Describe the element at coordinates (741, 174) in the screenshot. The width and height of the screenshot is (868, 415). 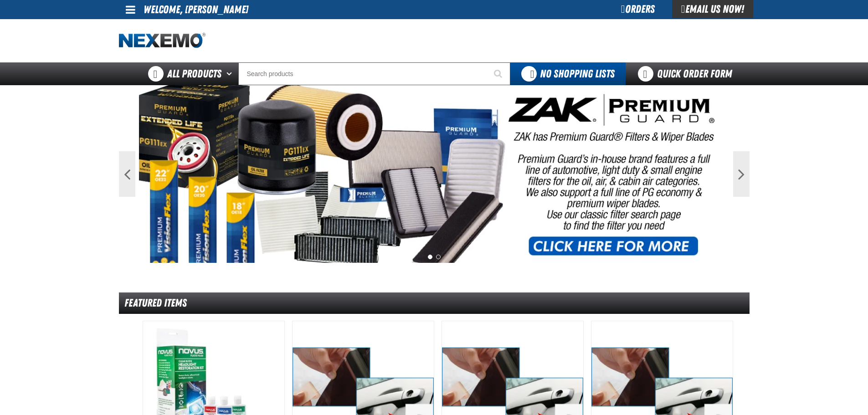
I see `button: Next` at that location.